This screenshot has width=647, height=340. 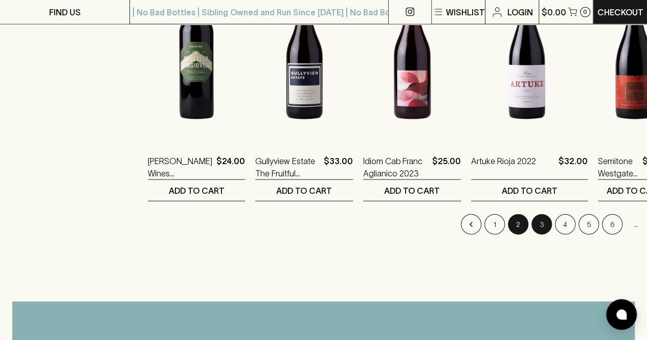 I want to click on p: Artuke Rioja 2022, so click(x=504, y=167).